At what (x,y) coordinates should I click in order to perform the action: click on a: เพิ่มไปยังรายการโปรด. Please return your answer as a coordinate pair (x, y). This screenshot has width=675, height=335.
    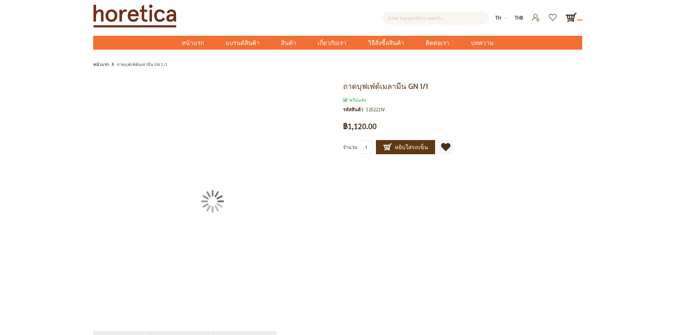
    Looking at the image, I should click on (446, 147).